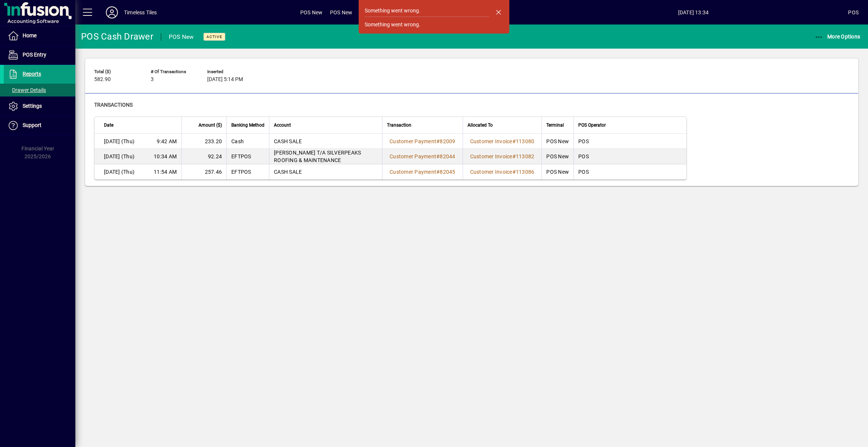  Describe the element at coordinates (166, 141) in the screenshot. I see `span: 9:42 AM` at that location.